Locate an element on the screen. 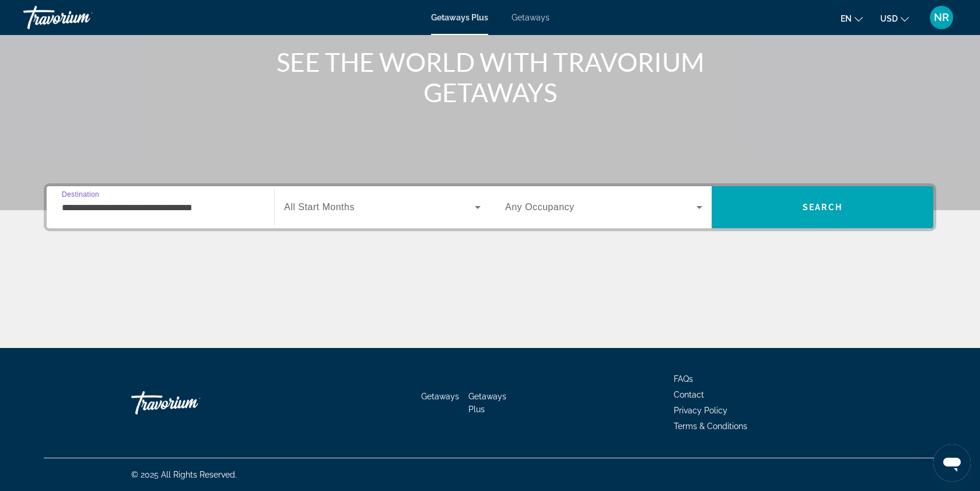 This screenshot has height=491, width=980. a: FAQs is located at coordinates (684, 379).